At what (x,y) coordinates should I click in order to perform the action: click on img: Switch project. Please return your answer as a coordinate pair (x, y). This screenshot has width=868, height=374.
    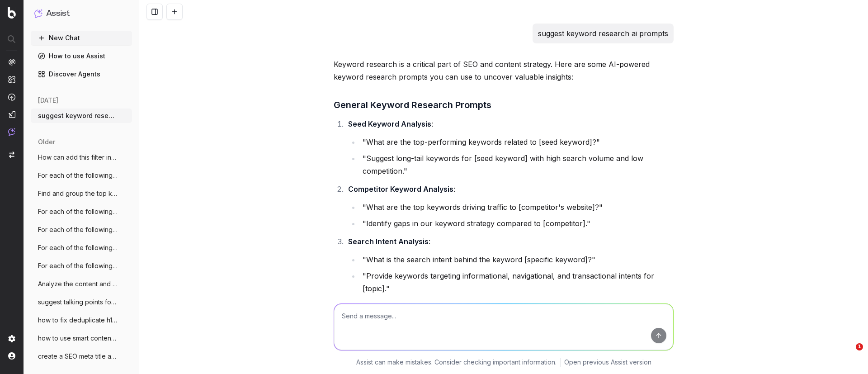
    Looking at the image, I should click on (11, 154).